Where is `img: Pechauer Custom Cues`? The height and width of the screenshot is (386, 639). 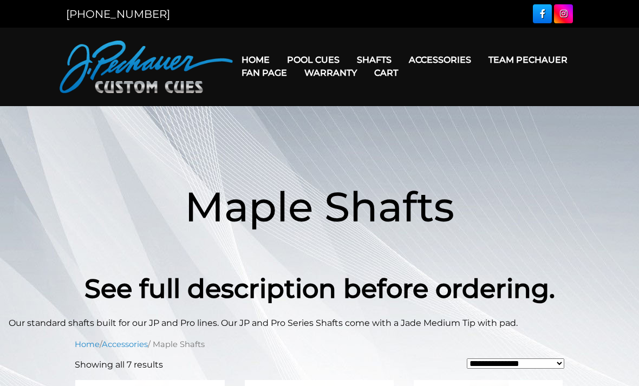 img: Pechauer Custom Cues is located at coordinates (146, 67).